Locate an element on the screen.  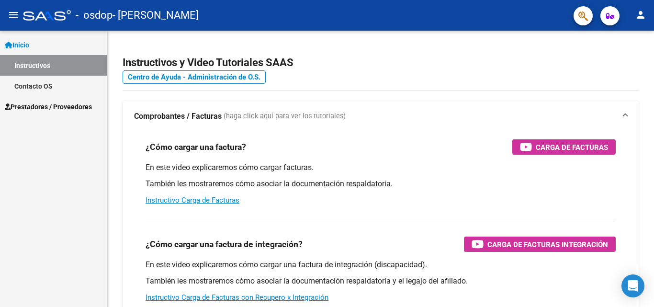
button: Carga de Facturas Integración is located at coordinates (539, 244).